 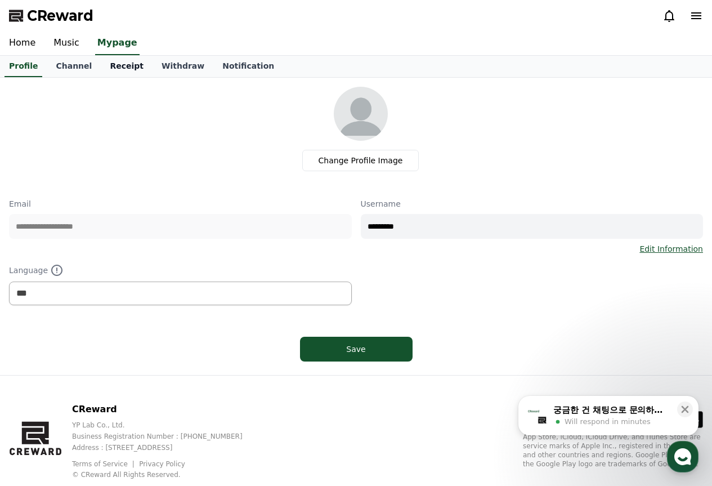 What do you see at coordinates (166, 425) in the screenshot?
I see `p: YP Lab Co., Ltd.` at bounding box center [166, 425].